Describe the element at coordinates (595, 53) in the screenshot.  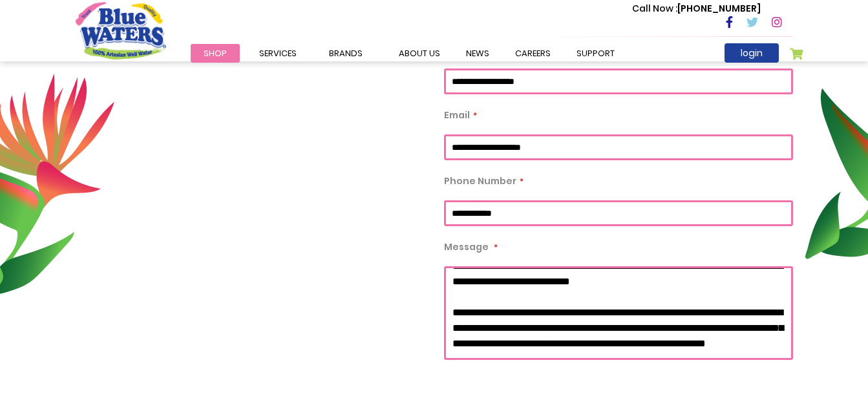
I see `a: support` at that location.